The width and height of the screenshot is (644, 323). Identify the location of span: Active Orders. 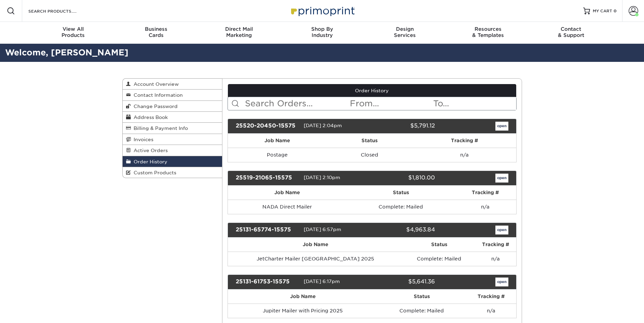
(149, 150).